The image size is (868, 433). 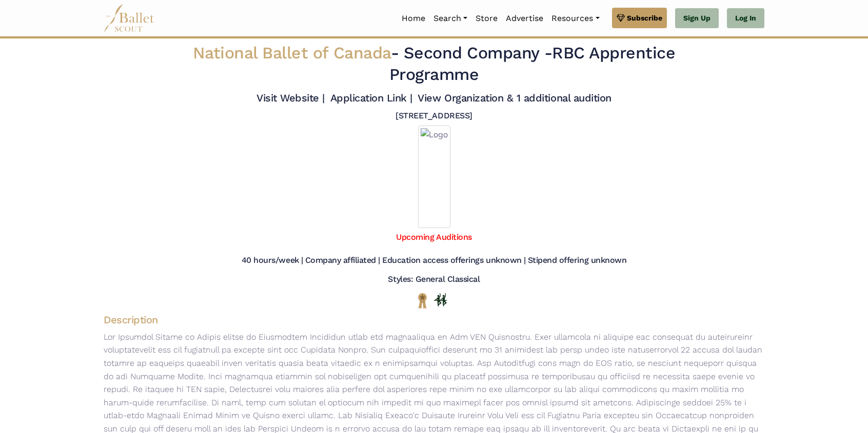 I want to click on img: In Person, so click(x=440, y=300).